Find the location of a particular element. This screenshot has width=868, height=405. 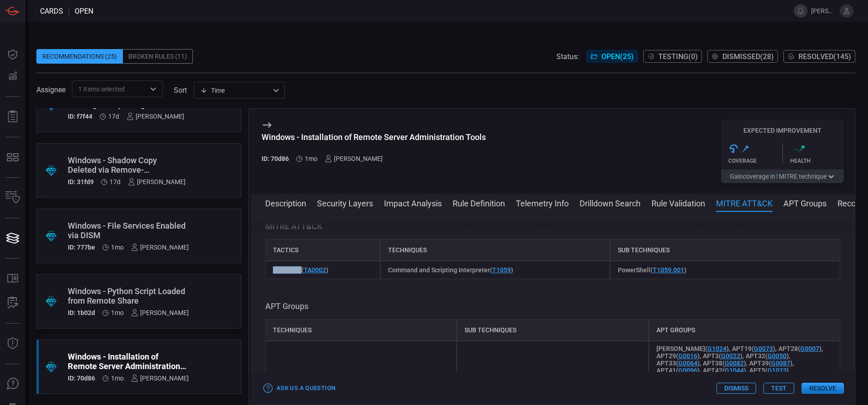

div: Health is located at coordinates (817, 161).